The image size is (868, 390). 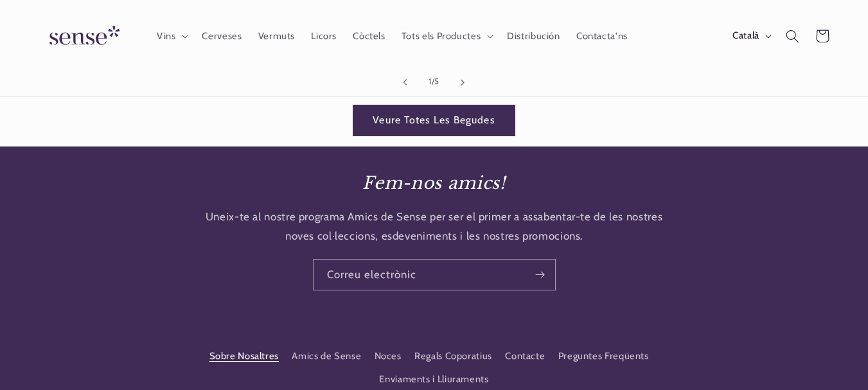 What do you see at coordinates (453, 356) in the screenshot?
I see `a: Regals Coporatius` at bounding box center [453, 356].